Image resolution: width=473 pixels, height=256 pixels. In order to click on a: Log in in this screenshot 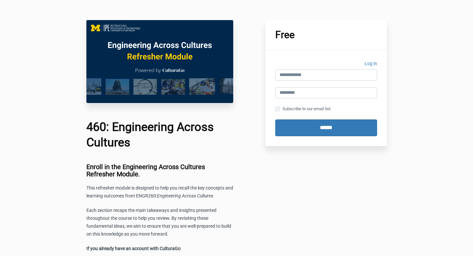, I will do `click(371, 64)`.